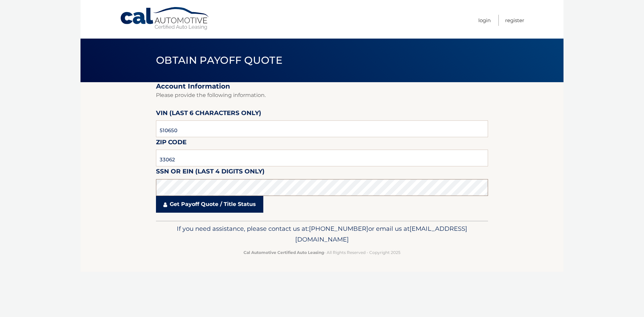 This screenshot has width=644, height=317. I want to click on a: Register, so click(514, 20).